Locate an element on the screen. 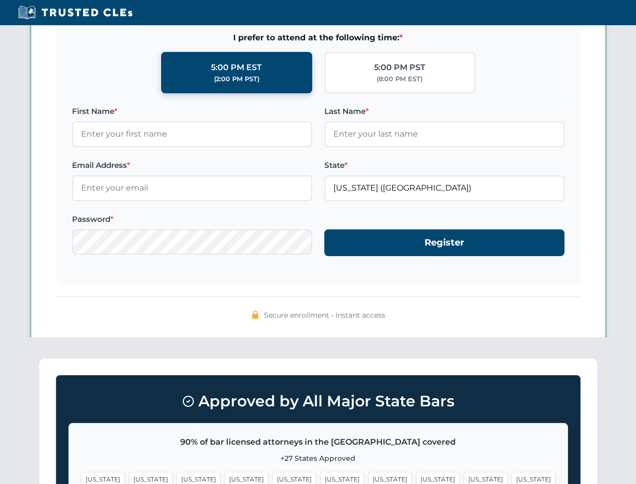 The image size is (636, 484). label: First Name is located at coordinates (192, 111).